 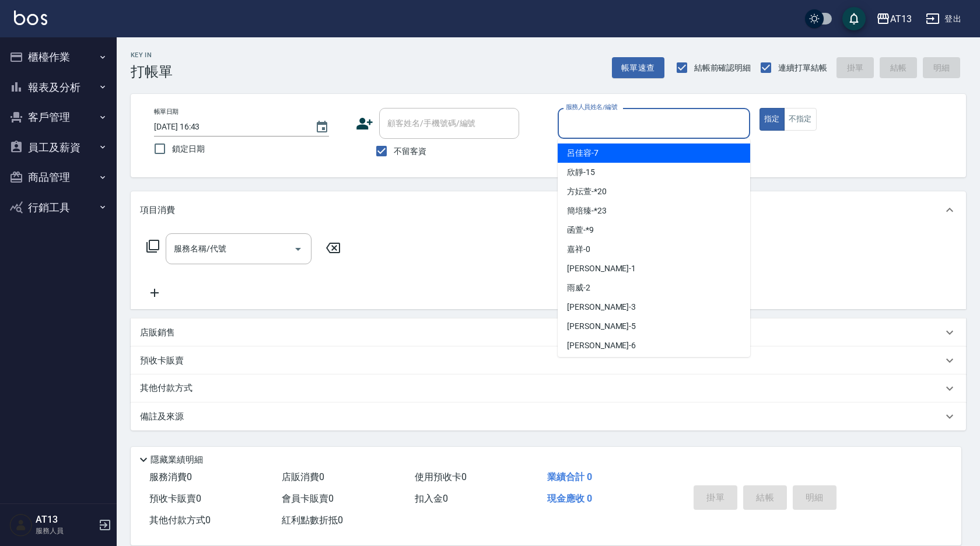 What do you see at coordinates (65, 520) in the screenshot?
I see `h5: AT13` at bounding box center [65, 520].